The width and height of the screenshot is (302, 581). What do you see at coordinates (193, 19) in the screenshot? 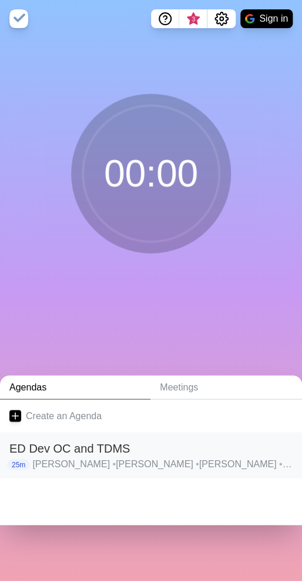
I see `span: 3` at bounding box center [193, 19].